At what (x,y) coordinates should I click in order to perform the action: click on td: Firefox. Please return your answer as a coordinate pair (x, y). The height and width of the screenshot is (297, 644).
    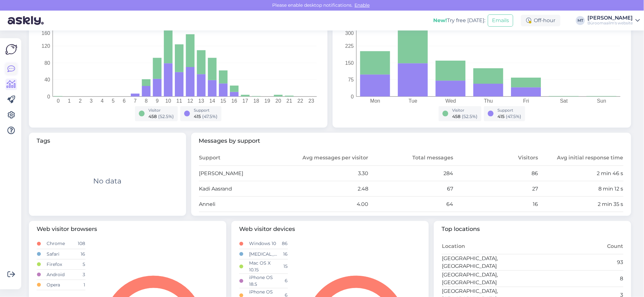
    Looking at the image, I should click on (61, 264).